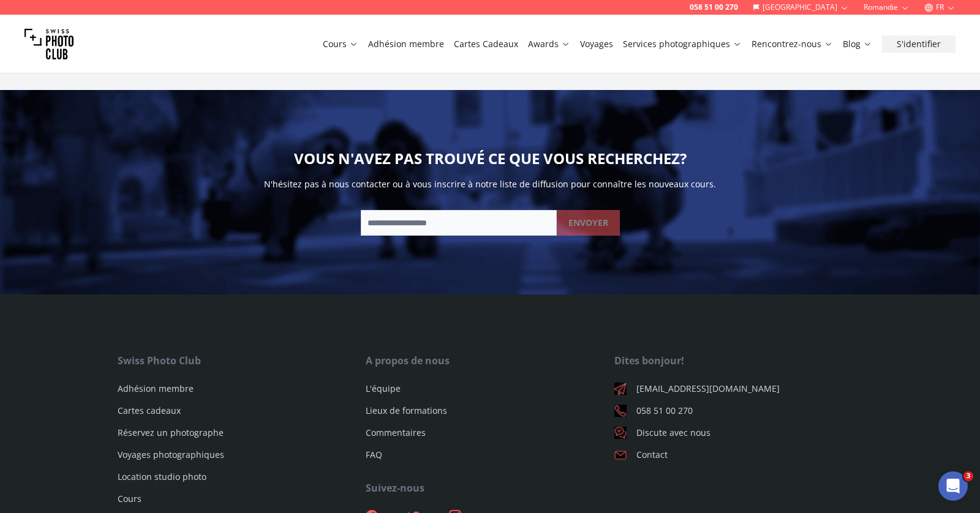 This screenshot has height=513, width=980. Describe the element at coordinates (171, 454) in the screenshot. I see `a: Voyages photographiques` at that location.